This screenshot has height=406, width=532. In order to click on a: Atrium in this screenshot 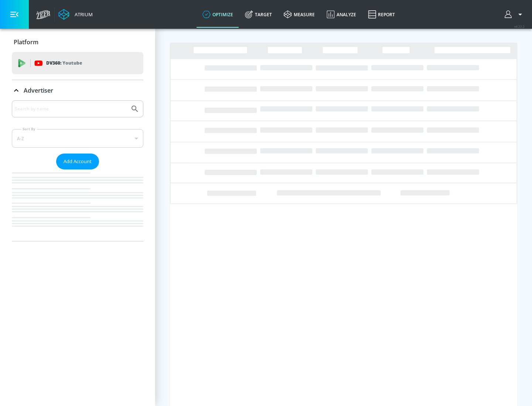, I will do `click(76, 14)`.